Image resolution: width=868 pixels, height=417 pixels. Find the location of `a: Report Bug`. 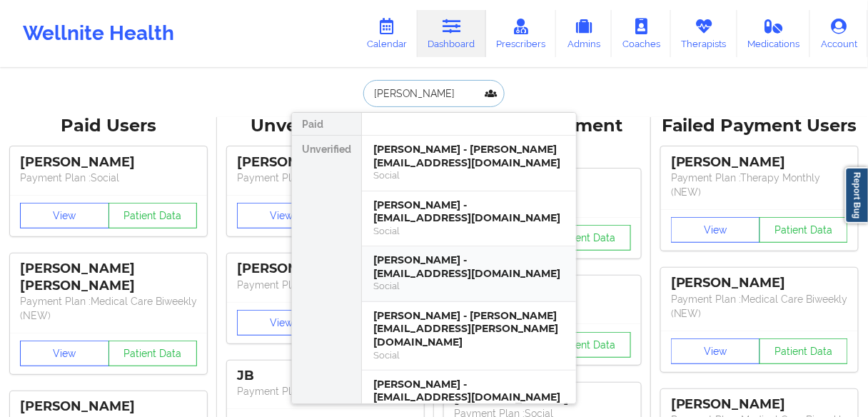

a: Report Bug is located at coordinates (857, 195).